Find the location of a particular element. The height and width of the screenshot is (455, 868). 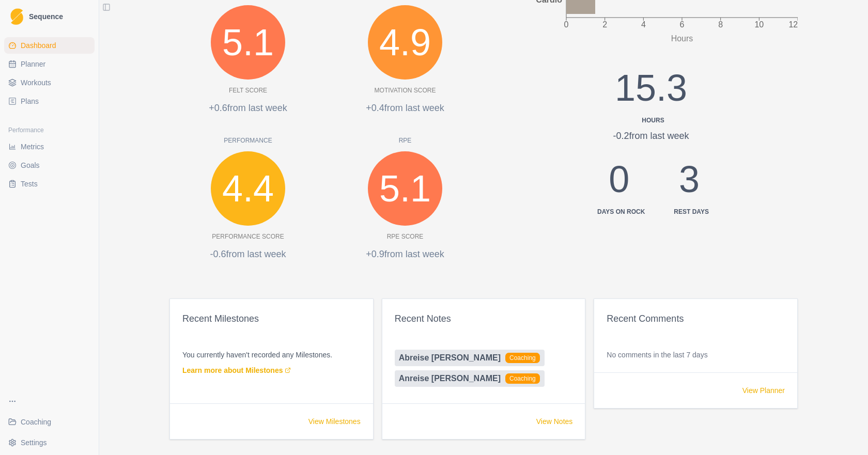

tspan: Hours is located at coordinates (682, 38).